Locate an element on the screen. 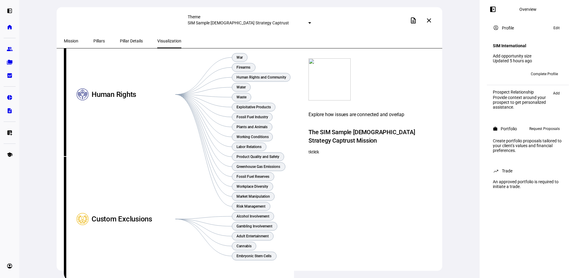  span: JD is located at coordinates (498, 74).